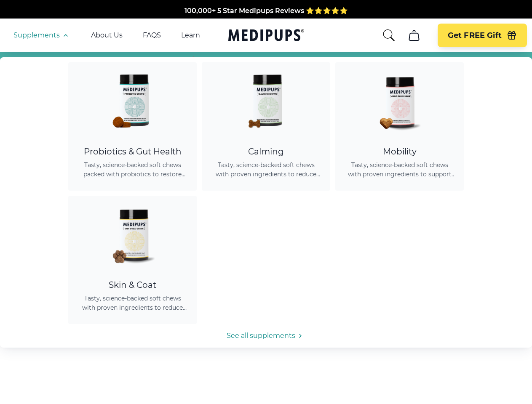  Describe the element at coordinates (190, 35) in the screenshot. I see `a: Learn` at that location.